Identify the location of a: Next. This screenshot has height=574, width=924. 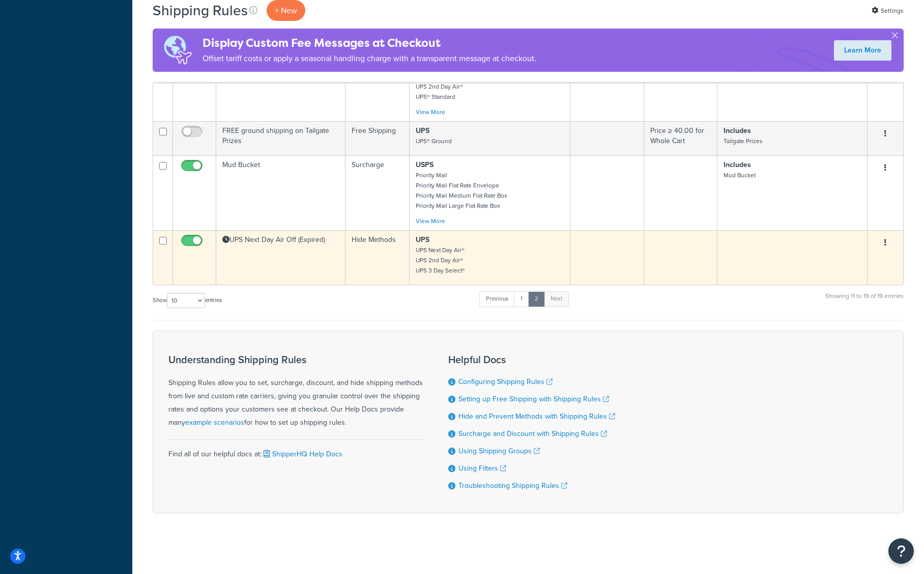
(556, 299).